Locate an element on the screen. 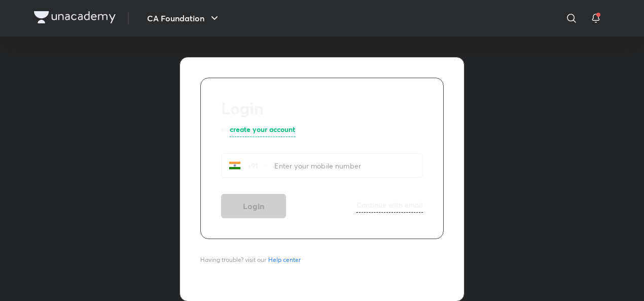  h6: create your account is located at coordinates (263, 129).